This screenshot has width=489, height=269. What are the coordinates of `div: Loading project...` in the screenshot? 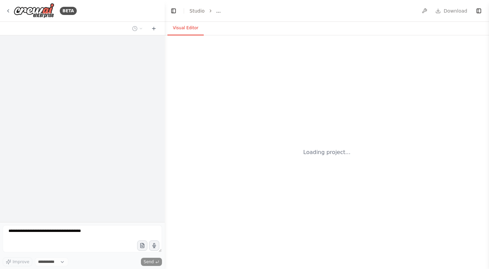 It's located at (327, 152).